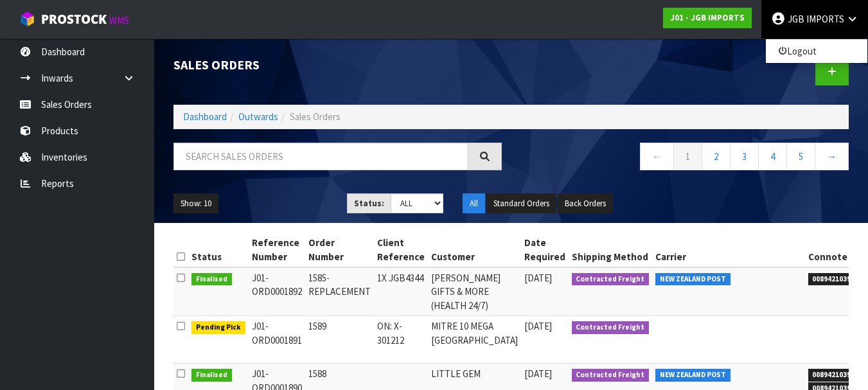  Describe the element at coordinates (816, 51) in the screenshot. I see `a: Logout` at that location.